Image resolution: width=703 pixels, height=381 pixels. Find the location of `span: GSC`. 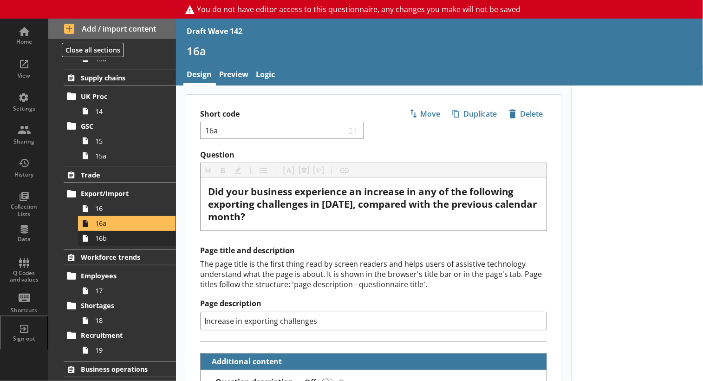

span: GSC is located at coordinates (120, 126).